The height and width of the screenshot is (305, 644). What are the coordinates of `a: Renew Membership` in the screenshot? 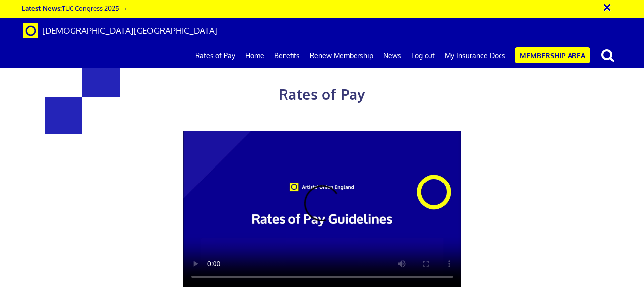 It's located at (342, 56).